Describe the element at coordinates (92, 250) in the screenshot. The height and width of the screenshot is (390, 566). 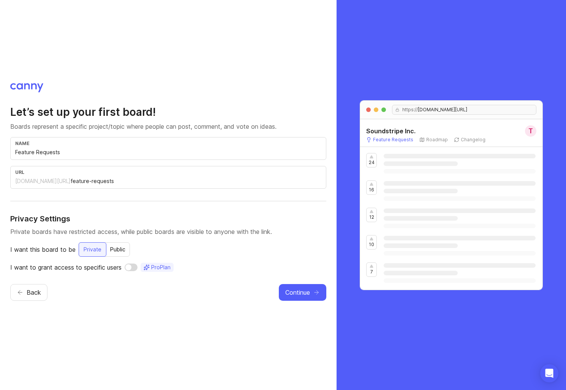
I see `button: Private` at that location.